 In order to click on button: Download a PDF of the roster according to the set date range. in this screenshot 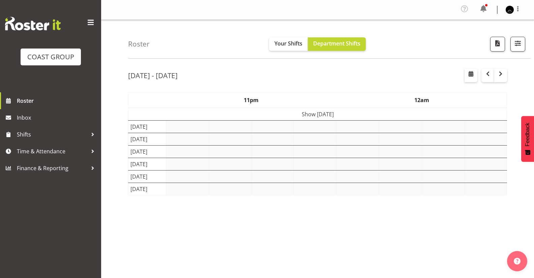, I will do `click(497, 44)`.